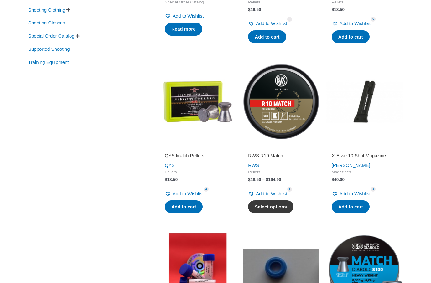 The height and width of the screenshot is (283, 431). What do you see at coordinates (338, 179) in the screenshot?
I see `bdi: 40.00` at bounding box center [338, 179].